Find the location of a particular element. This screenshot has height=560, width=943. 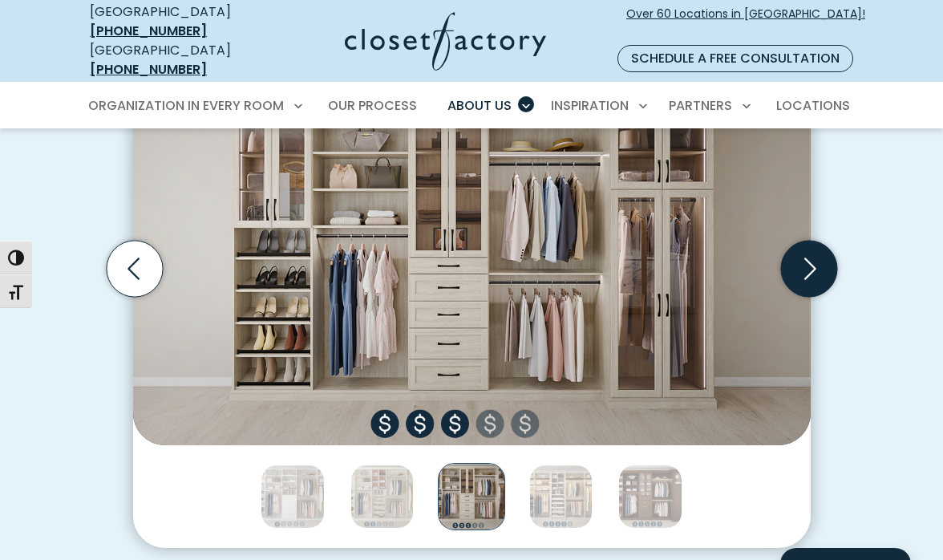

button: Previous slide is located at coordinates (134, 269).